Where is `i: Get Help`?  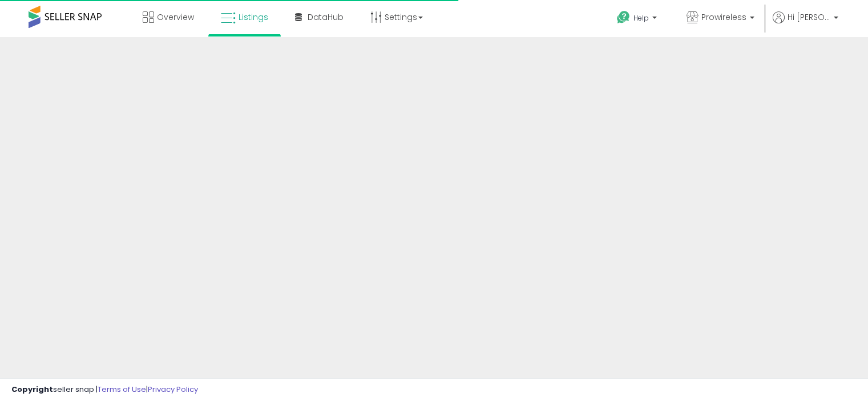
i: Get Help is located at coordinates (623, 17).